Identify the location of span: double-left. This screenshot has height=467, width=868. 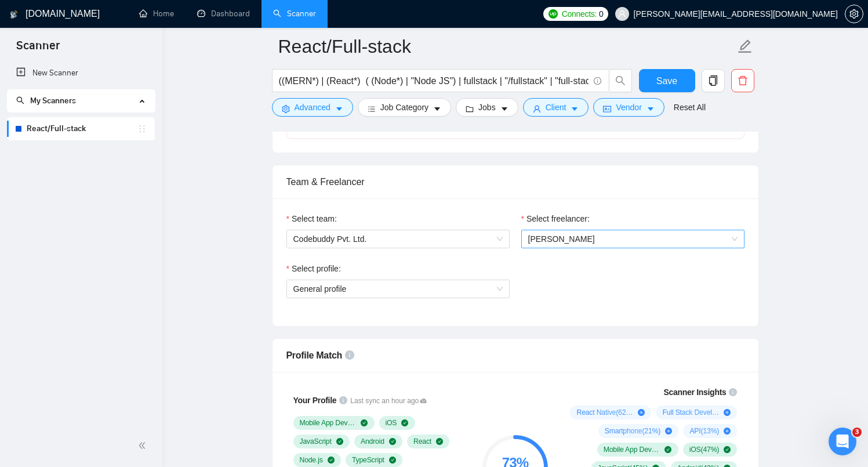
(144, 445).